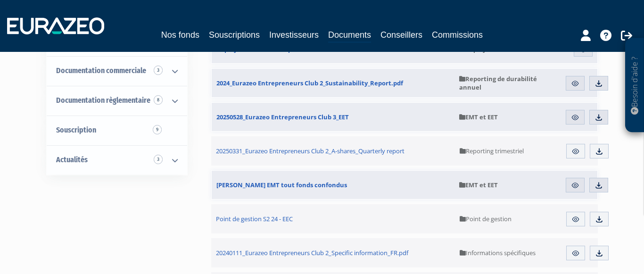 The width and height of the screenshot is (644, 274). Describe the element at coordinates (498, 253) in the screenshot. I see `span: Informations spécifiques` at that location.